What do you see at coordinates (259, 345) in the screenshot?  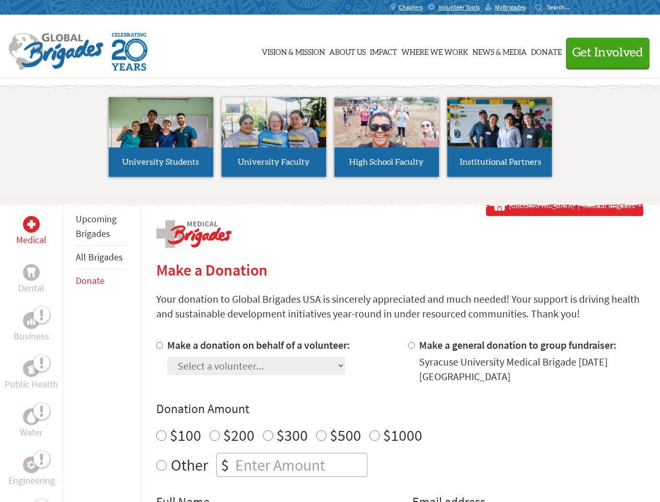 I see `label: Make a donation on behalf of a volunteer:` at bounding box center [259, 345].